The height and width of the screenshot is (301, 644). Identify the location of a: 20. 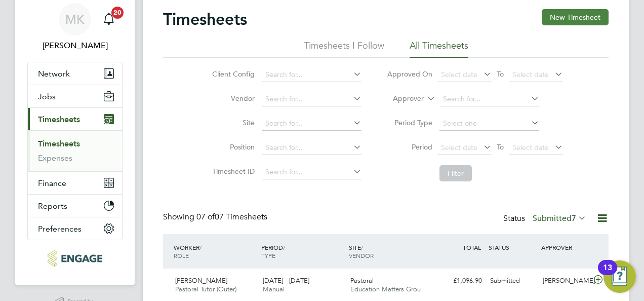
(109, 19).